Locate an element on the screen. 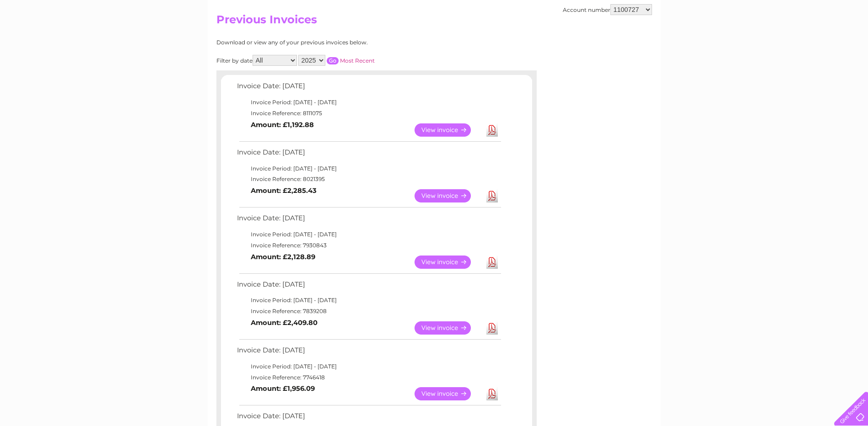 The width and height of the screenshot is (868, 426). td: Invoice Reference: 7839208 is located at coordinates (368, 311).